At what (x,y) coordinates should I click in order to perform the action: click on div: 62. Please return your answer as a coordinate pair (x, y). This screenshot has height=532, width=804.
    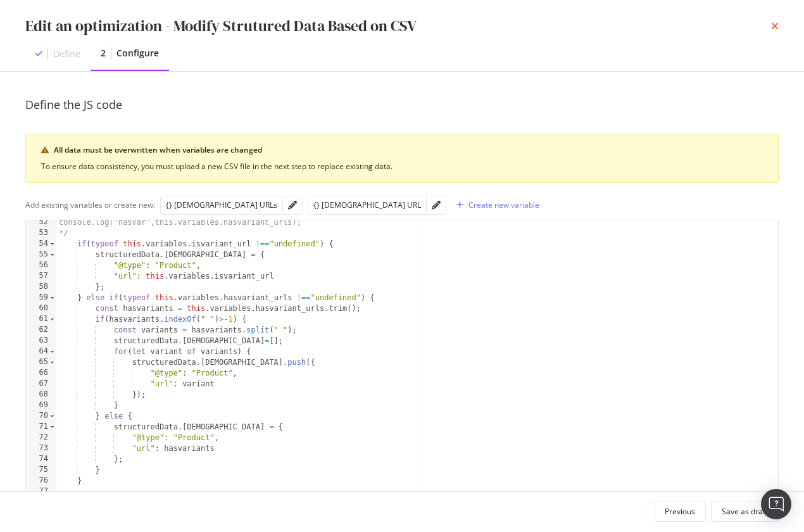
    Looking at the image, I should click on (41, 330).